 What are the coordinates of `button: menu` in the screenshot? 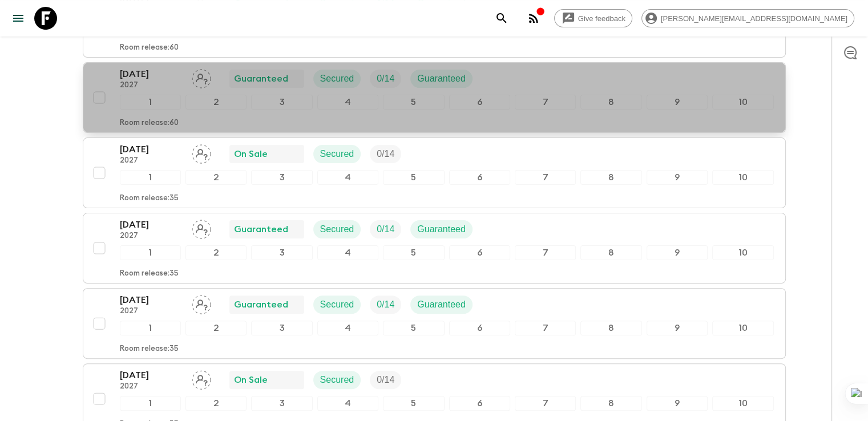 It's located at (18, 18).